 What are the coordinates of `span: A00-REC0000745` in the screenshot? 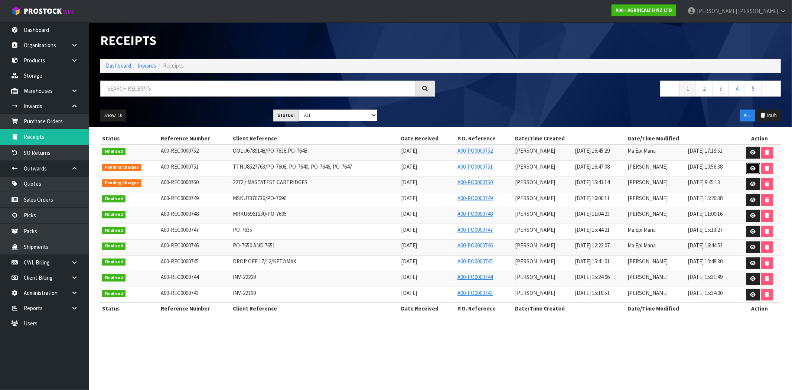 It's located at (180, 261).